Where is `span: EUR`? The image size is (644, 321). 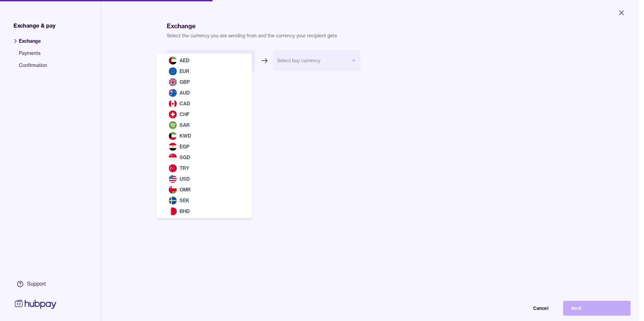 span: EUR is located at coordinates (184, 71).